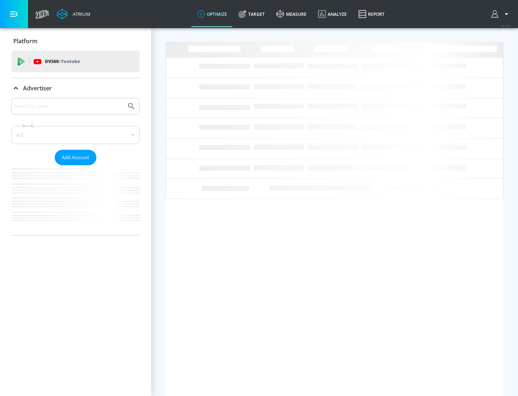  What do you see at coordinates (76, 157) in the screenshot?
I see `button: Add Account` at bounding box center [76, 157].